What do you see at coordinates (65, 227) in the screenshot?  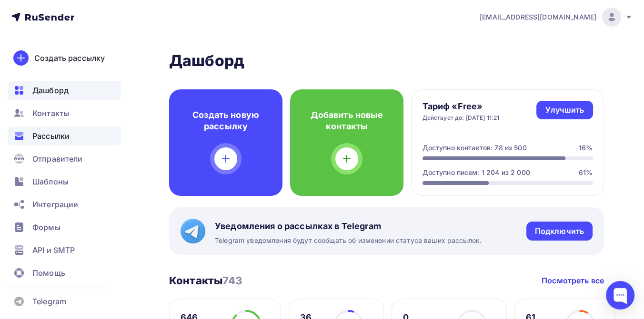 I see `a: Формы` at bounding box center [65, 227].